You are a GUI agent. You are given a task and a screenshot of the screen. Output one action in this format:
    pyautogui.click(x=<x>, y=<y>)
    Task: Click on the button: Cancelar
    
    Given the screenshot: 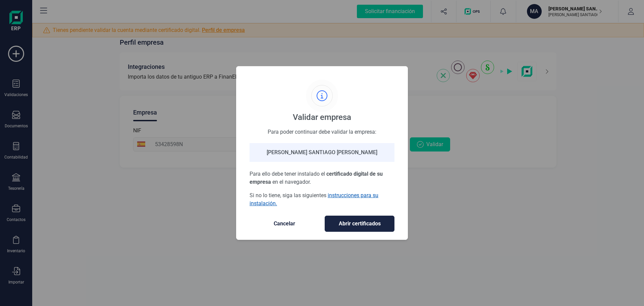 What is the action you would take?
    pyautogui.click(x=284, y=224)
    